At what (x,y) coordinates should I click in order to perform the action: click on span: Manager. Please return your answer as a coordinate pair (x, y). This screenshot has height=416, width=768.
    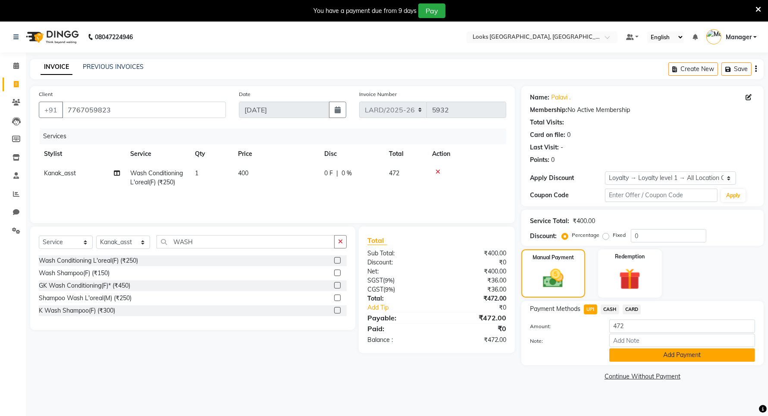
    Looking at the image, I should click on (738, 37).